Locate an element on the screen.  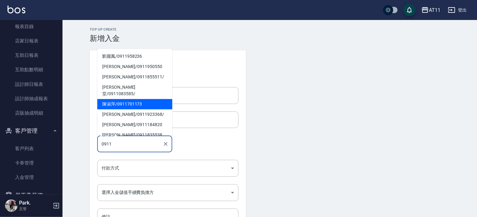
a: 店販抽成明細 is located at coordinates (31, 113).